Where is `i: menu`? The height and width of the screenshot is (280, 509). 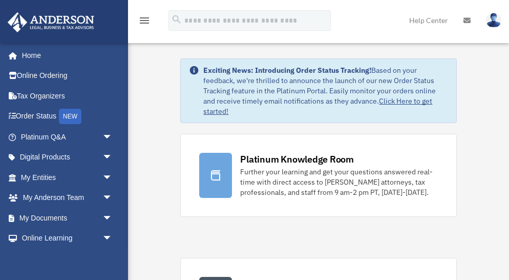 i: menu is located at coordinates (144, 20).